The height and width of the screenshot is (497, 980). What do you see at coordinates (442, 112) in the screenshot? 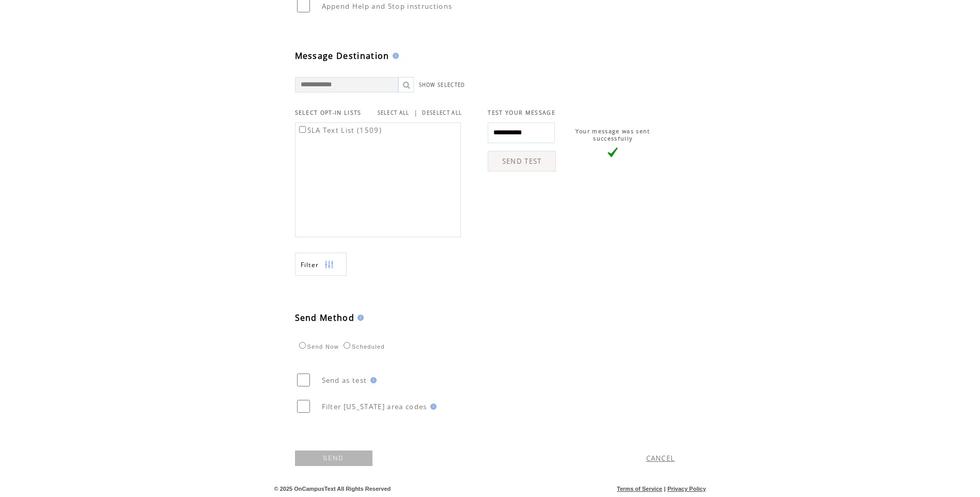
I see `a: DESELECT ALL` at bounding box center [442, 112].